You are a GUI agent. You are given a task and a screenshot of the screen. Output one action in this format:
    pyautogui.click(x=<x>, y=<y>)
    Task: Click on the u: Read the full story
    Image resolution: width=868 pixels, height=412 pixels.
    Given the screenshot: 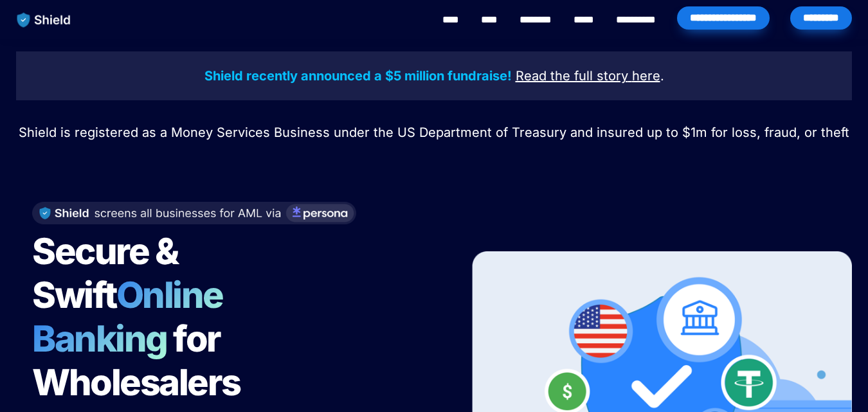 What is the action you would take?
    pyautogui.click(x=572, y=76)
    